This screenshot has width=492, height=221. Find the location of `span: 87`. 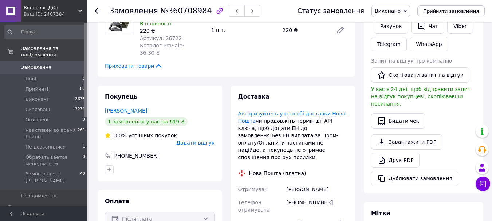

span: 87 is located at coordinates (83, 89).